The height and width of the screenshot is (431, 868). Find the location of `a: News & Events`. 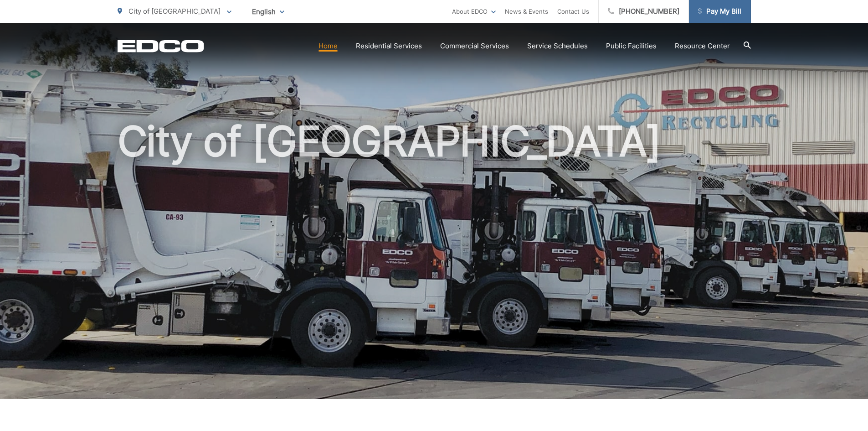

a: News & Events is located at coordinates (526, 11).